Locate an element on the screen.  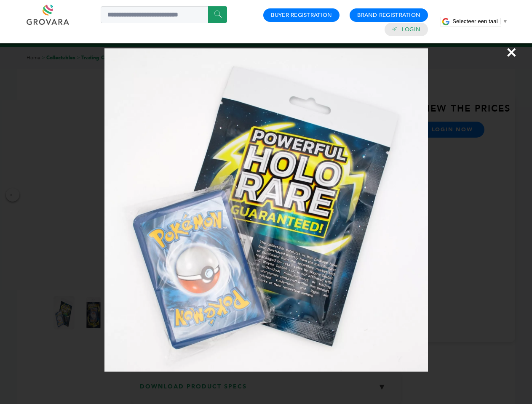
a: Brand Registration is located at coordinates (389, 15).